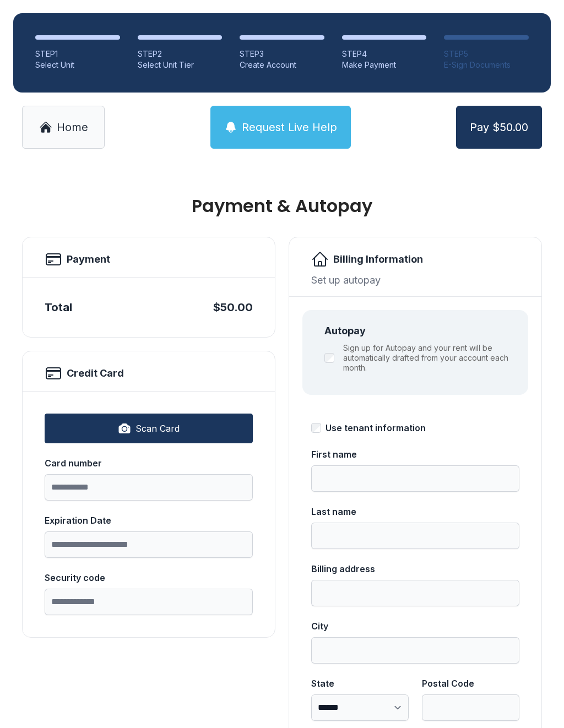  I want to click on div: STEP 5, so click(487, 54).